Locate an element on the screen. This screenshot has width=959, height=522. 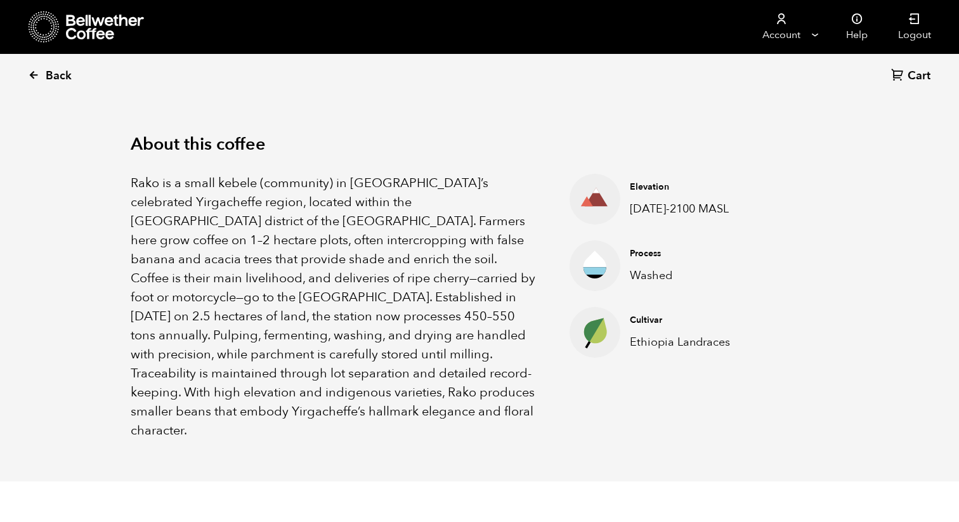
a: Cart is located at coordinates (912, 76).